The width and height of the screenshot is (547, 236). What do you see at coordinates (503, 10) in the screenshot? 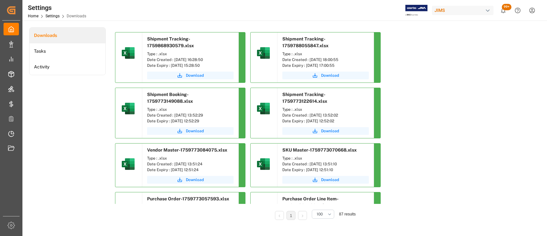
I see `button: show 101 new notifications` at bounding box center [503, 10].